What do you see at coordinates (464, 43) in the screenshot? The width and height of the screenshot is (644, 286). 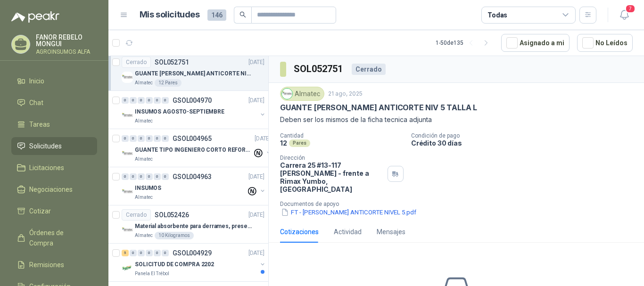 I see `div: 1 - 50 de 135` at bounding box center [464, 43].